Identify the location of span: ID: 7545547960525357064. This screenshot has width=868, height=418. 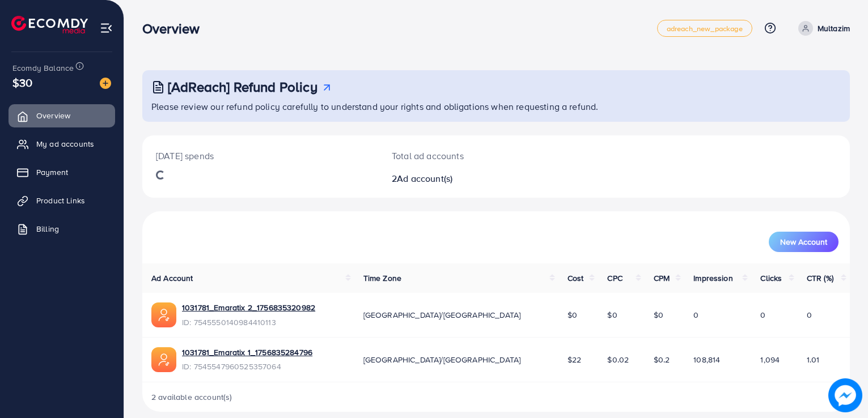
(247, 367).